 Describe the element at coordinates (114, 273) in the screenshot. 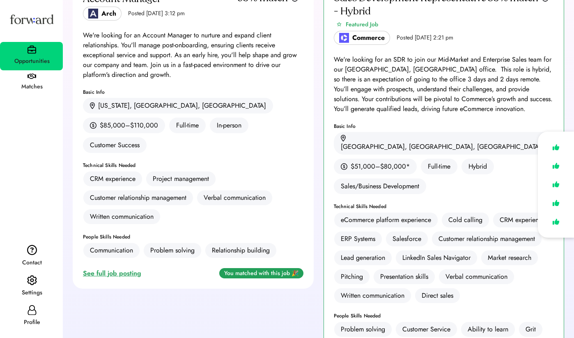

I see `div: See full job posting` at that location.